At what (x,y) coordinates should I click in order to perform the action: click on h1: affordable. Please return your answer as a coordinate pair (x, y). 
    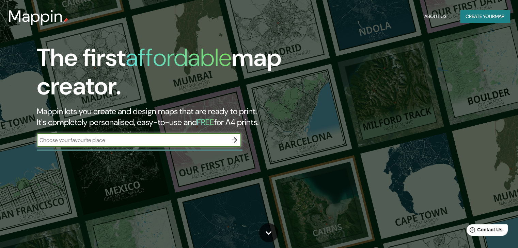
    Looking at the image, I should click on (178, 58).